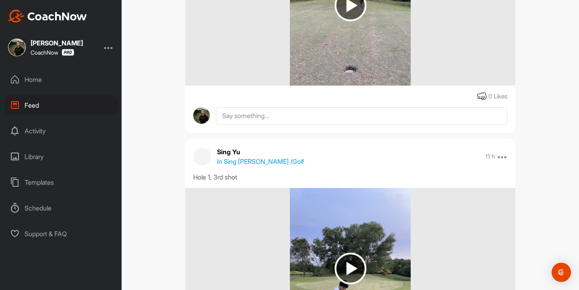  What do you see at coordinates (17, 47) in the screenshot?
I see `img: square_3641e69a23774a22bb1969e55584baa6.jpg` at bounding box center [17, 47].